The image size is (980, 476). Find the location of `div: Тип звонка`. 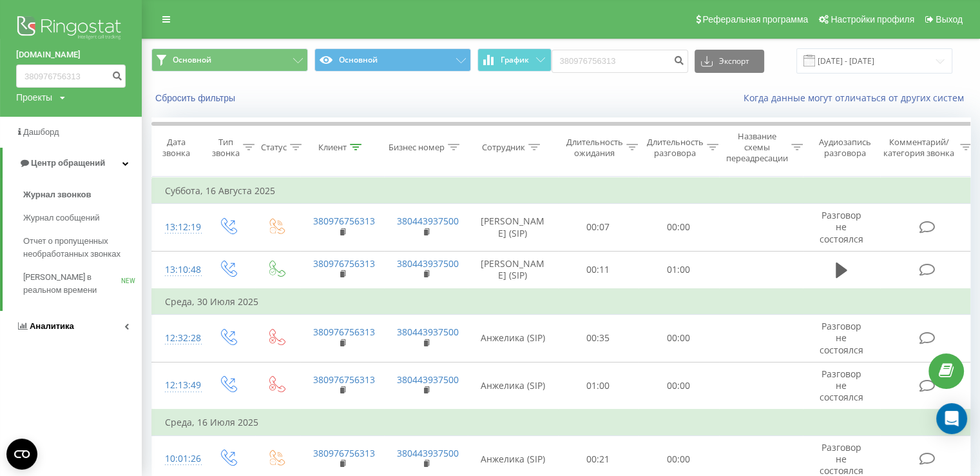

div: Тип звонка is located at coordinates (225, 147).